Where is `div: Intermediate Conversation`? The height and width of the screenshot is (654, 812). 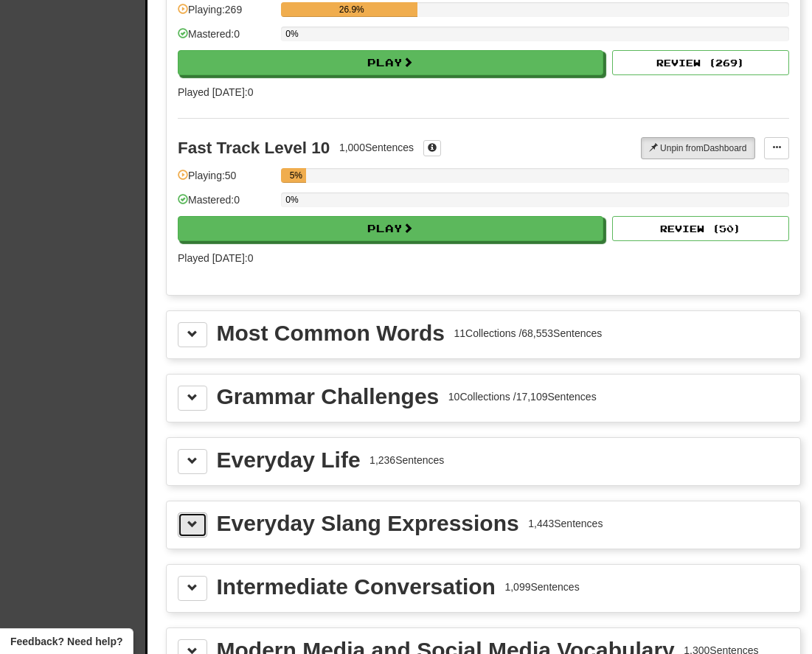
div: Intermediate Conversation is located at coordinates (356, 587).